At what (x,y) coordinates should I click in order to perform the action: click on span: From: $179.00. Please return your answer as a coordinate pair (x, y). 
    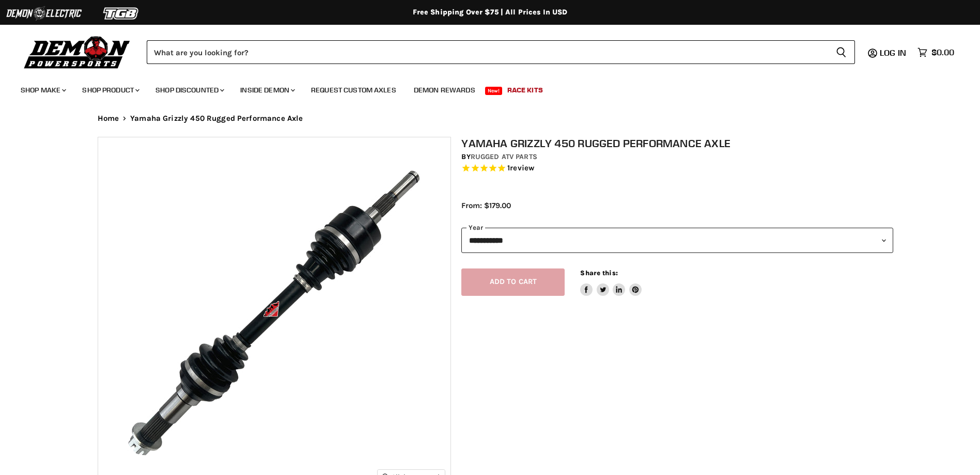
    Looking at the image, I should click on (486, 206).